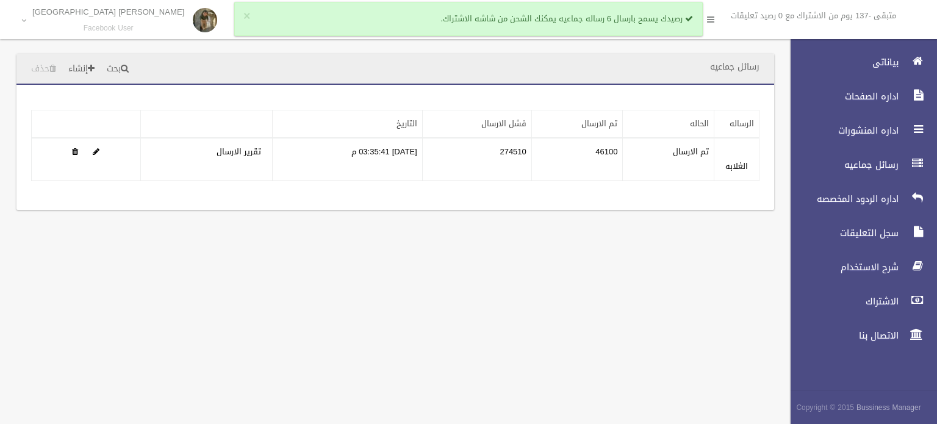  Describe the element at coordinates (858, 96) in the screenshot. I see `a: اداره الصفحات` at that location.